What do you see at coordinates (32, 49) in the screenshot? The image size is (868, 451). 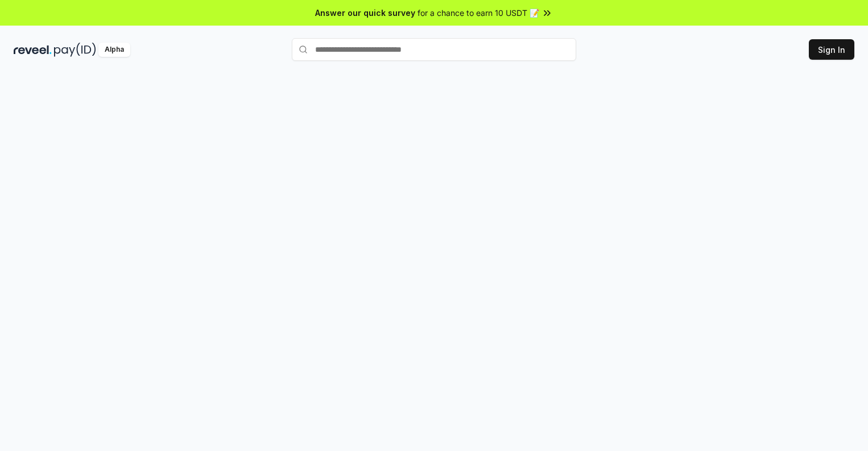 I see `img: reveel_dark` at bounding box center [32, 49].